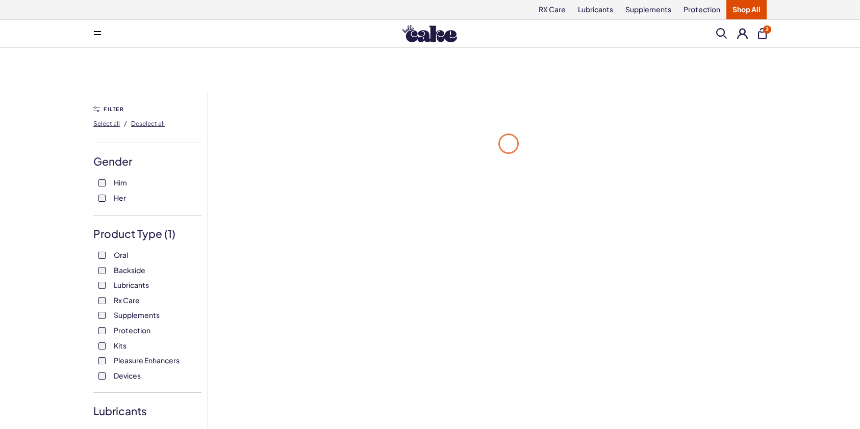  I want to click on span: Pleasure Enhancers, so click(146, 360).